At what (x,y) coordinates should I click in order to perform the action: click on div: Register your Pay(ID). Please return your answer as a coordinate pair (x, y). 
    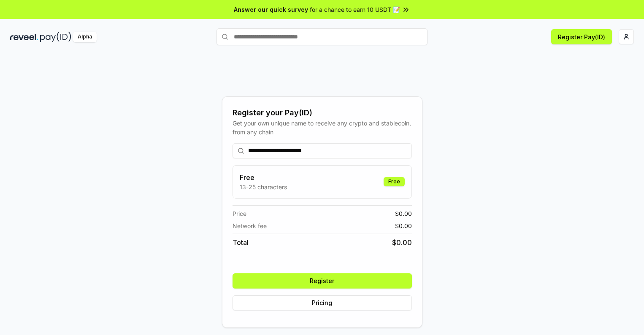
    Looking at the image, I should click on (322, 113).